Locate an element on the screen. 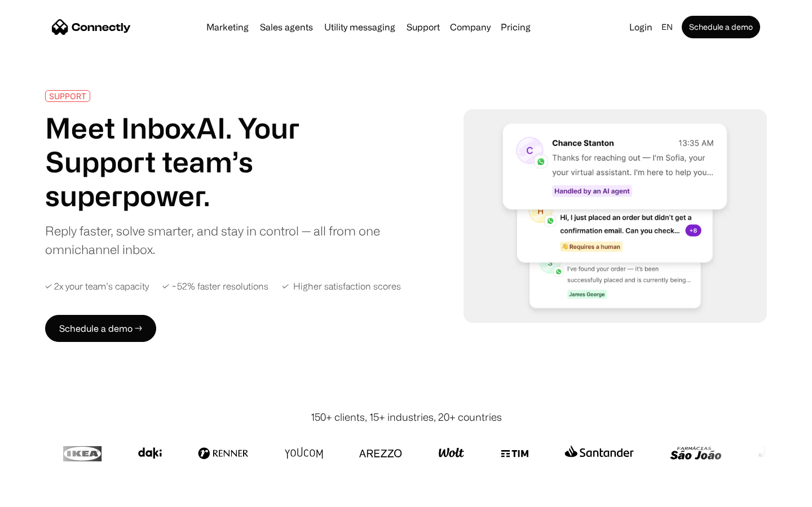  h1: Meet InboxAI. Your Support team’s superpower. is located at coordinates (217, 162).